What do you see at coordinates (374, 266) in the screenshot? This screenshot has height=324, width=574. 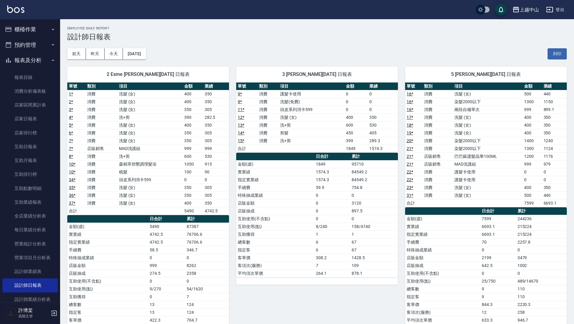 I see `td: 109` at bounding box center [374, 266].